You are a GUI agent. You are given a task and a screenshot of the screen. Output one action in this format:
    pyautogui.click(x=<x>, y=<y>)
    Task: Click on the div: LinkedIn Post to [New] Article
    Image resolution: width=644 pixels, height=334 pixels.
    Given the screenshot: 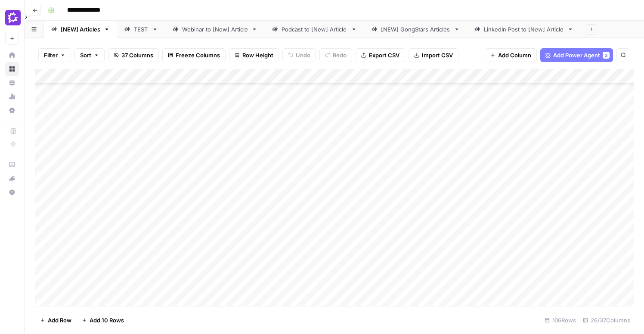 What is the action you would take?
    pyautogui.click(x=524, y=29)
    